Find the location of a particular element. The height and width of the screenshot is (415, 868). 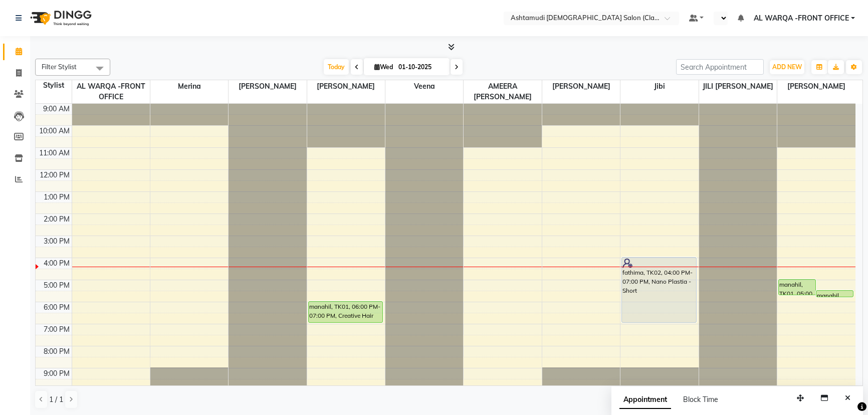

div: manahil, TK01, 05:00 PM-05:45 PM, Premium Moroccan Bath - Steam + Soap application + Rinsing + Sc... is located at coordinates (797, 287).